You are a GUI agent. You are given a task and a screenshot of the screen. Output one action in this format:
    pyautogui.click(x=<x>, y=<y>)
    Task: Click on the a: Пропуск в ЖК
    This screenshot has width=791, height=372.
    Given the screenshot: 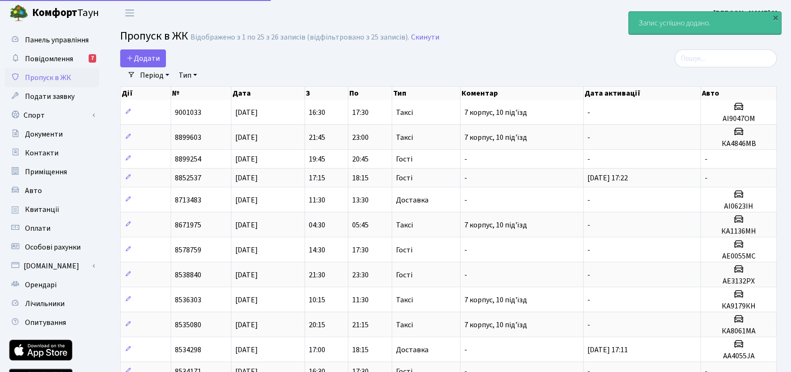 What is the action you would take?
    pyautogui.click(x=52, y=78)
    